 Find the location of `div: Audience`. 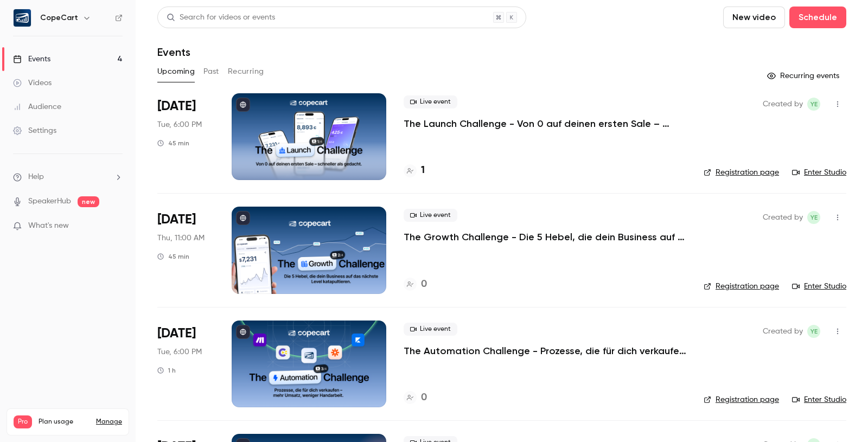

div: Audience is located at coordinates (37, 107).